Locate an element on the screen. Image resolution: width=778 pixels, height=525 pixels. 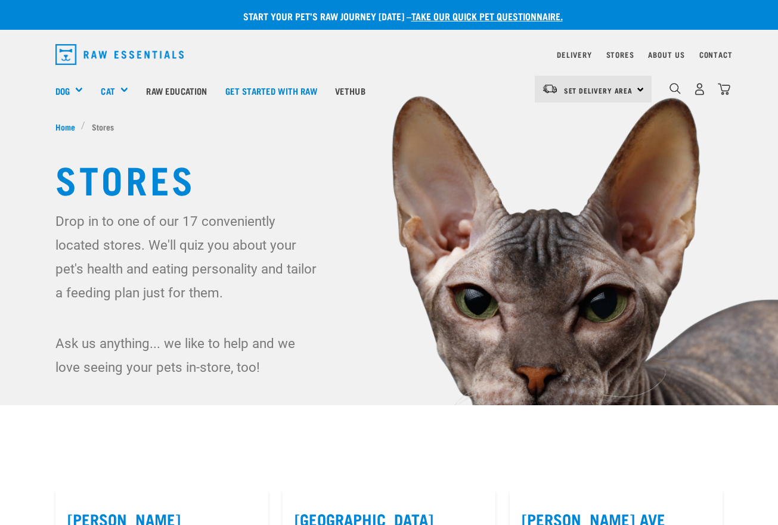
a: Vethub is located at coordinates (350, 91).